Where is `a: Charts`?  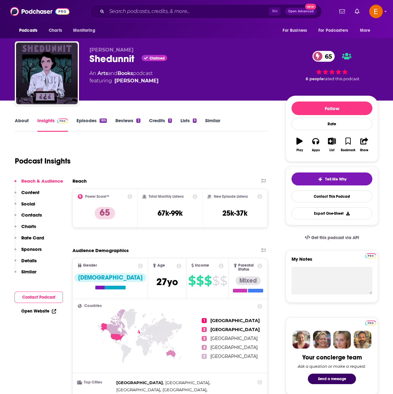
a: Charts is located at coordinates (55, 31).